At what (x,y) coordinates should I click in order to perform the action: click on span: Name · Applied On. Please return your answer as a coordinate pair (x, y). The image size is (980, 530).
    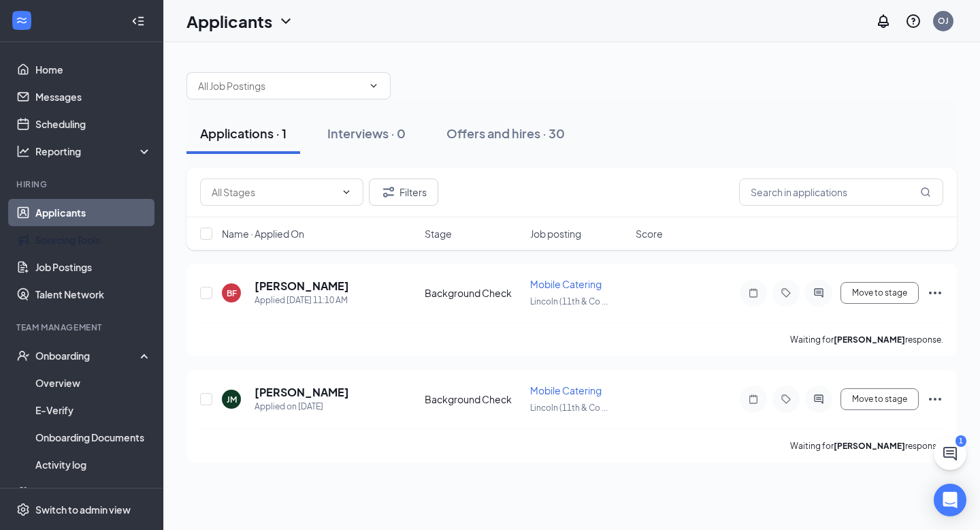
    Looking at the image, I should click on (263, 234).